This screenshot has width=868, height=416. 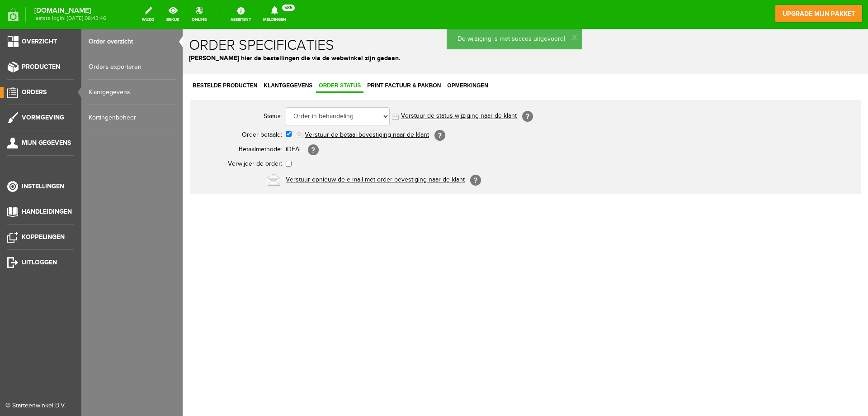 I want to click on a: Bestelde producten, so click(x=42, y=57).